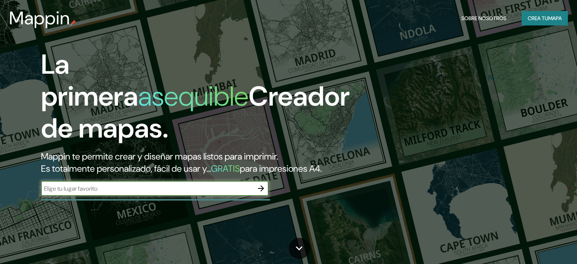 This screenshot has width=577, height=264. I want to click on button: Sobre nosotros, so click(484, 18).